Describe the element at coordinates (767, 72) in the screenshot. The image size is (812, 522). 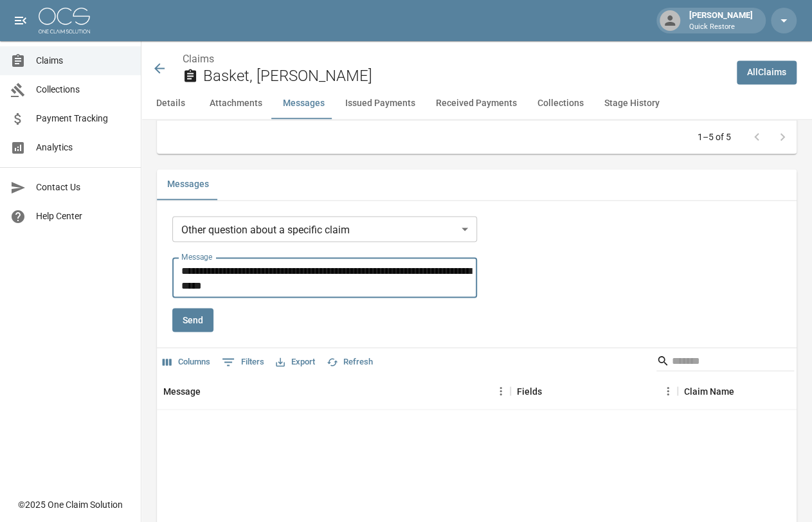
I see `a: AllClaims` at that location.